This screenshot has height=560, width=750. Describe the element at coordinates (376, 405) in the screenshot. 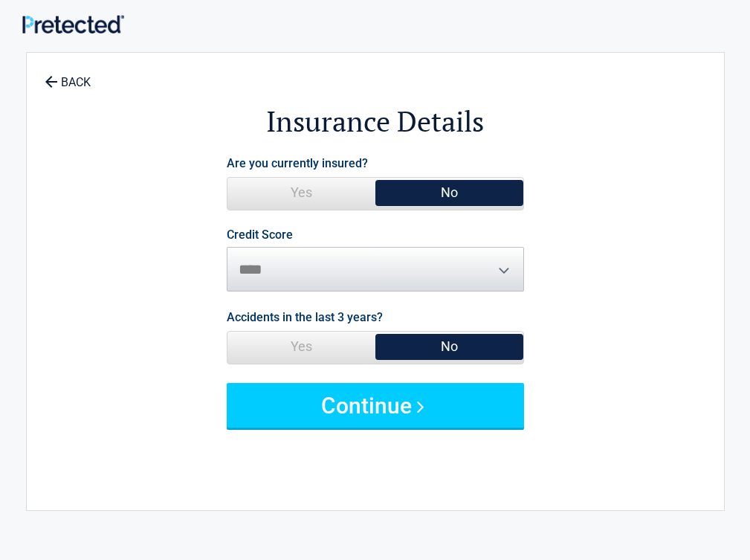

I see `button: Continue` at that location.